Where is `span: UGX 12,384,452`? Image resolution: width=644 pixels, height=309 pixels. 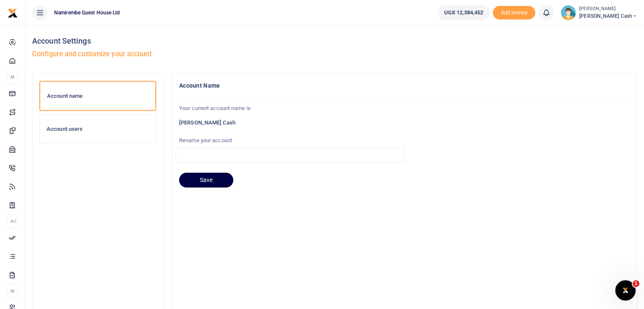
span: UGX 12,384,452 is located at coordinates (464, 12).